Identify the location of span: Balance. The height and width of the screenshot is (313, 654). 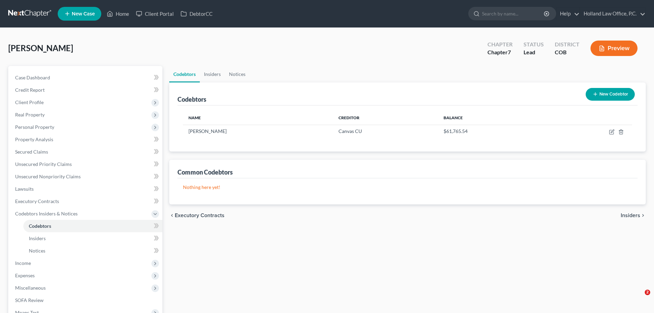
(453, 117).